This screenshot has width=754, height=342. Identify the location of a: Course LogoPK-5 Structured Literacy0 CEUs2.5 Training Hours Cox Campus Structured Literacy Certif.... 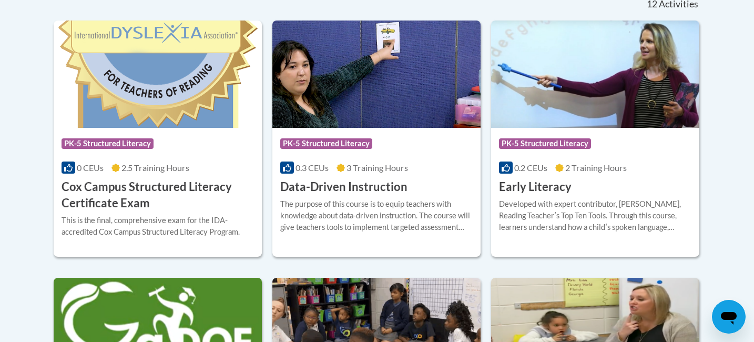
(158, 138).